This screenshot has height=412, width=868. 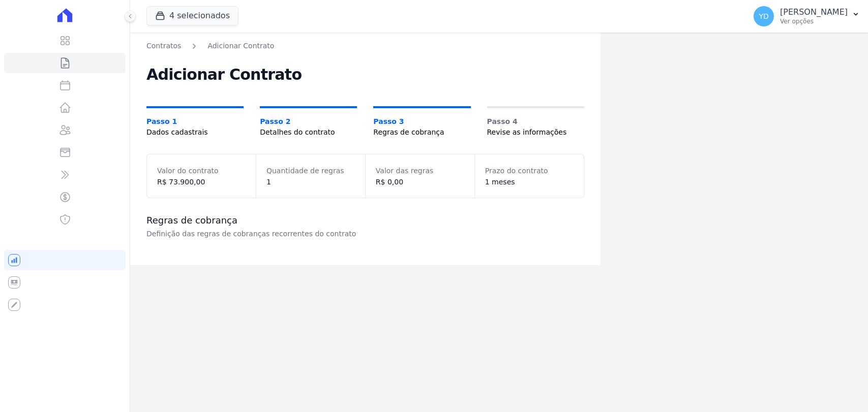 I want to click on dt: Valor das regras, so click(x=420, y=171).